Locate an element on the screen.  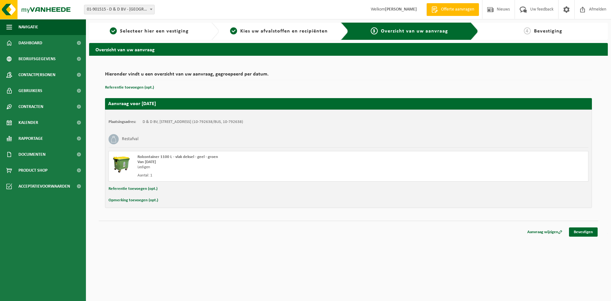
a: 2Kies uw afvalstoffen en recipiënten is located at coordinates (279, 31).